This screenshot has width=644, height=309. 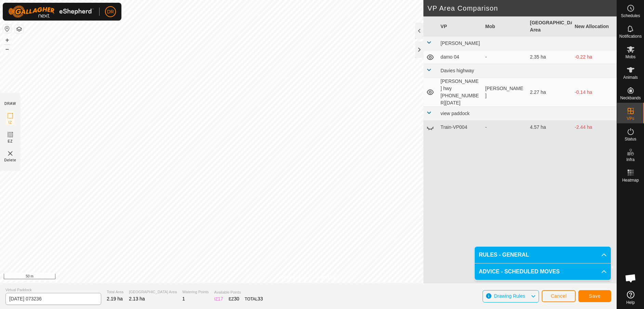 I want to click on button: Map Layers, so click(x=19, y=29).